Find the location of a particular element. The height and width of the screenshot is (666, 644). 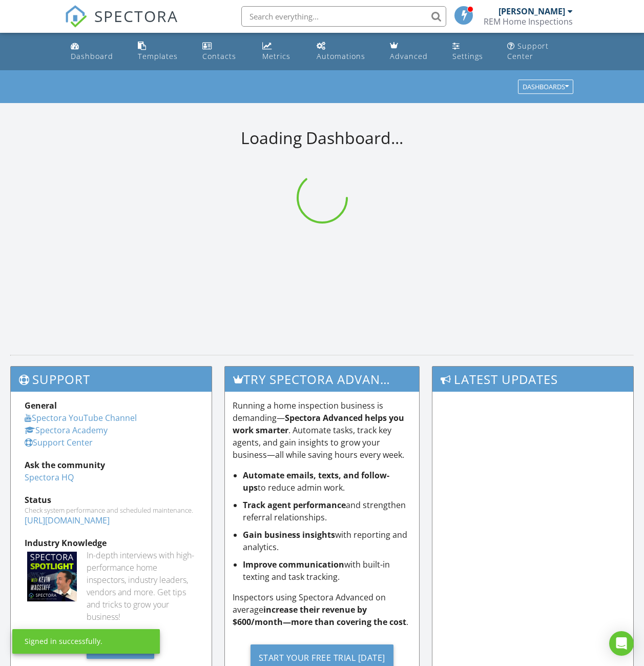

a: Spectora Academy is located at coordinates (66, 430).